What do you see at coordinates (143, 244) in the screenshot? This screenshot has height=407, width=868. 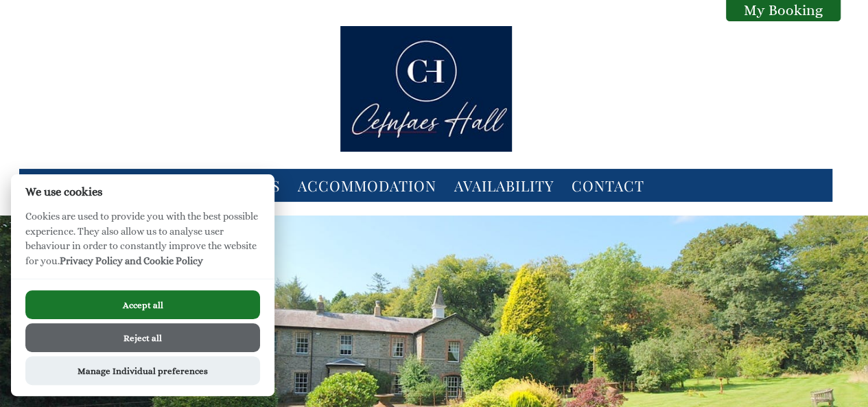 I see `p: Cookies are used to provide you with the best possible experience. They also allow us to analyse ...` at bounding box center [143, 244].